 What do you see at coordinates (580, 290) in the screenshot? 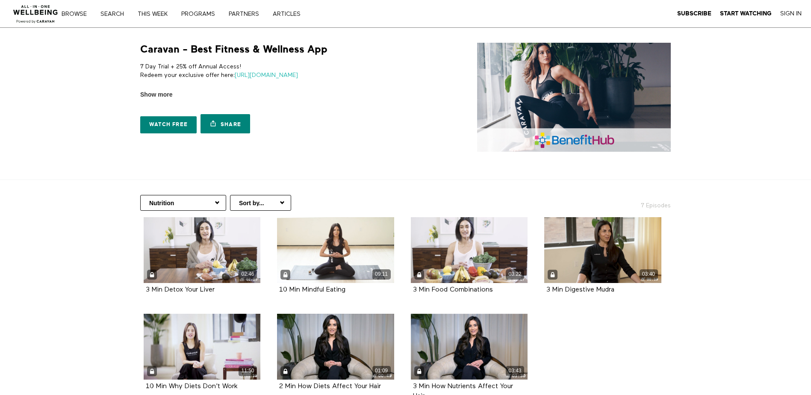
I see `strong: 3 Min Digestive Mudra` at bounding box center [580, 290].